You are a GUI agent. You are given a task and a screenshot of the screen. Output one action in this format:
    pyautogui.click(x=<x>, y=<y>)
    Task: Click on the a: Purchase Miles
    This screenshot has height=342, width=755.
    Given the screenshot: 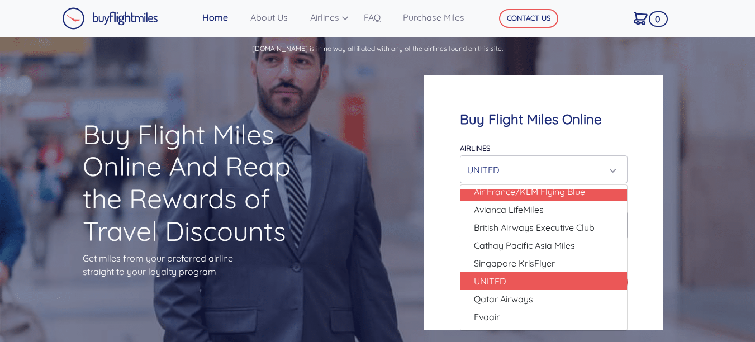 What is the action you would take?
    pyautogui.click(x=441, y=17)
    